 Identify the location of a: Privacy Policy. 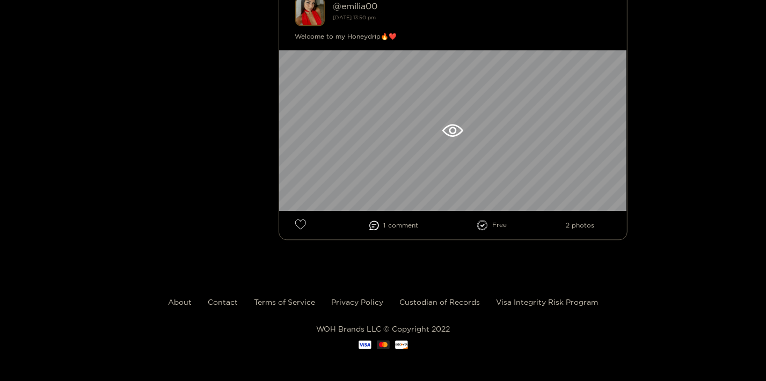
(357, 302).